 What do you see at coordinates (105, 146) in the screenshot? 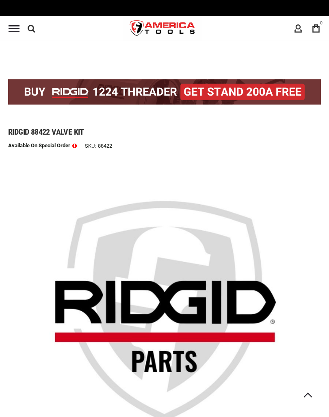
I see `div: 88422` at bounding box center [105, 146].